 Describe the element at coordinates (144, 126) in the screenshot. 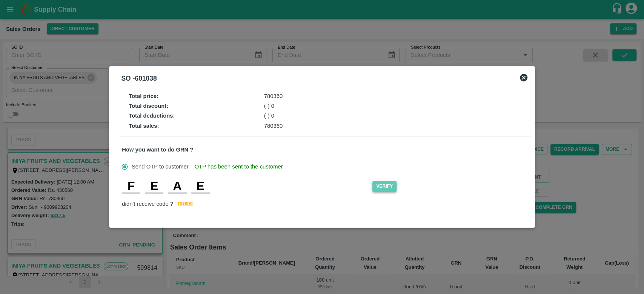

I see `strong: Total sales :` at that location.